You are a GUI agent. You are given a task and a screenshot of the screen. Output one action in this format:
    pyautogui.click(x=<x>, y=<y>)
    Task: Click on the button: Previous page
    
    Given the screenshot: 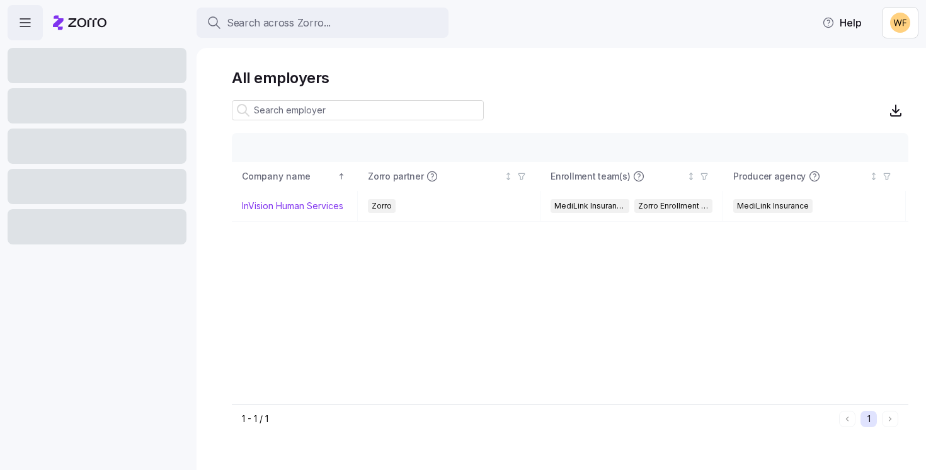 What is the action you would take?
    pyautogui.click(x=847, y=419)
    